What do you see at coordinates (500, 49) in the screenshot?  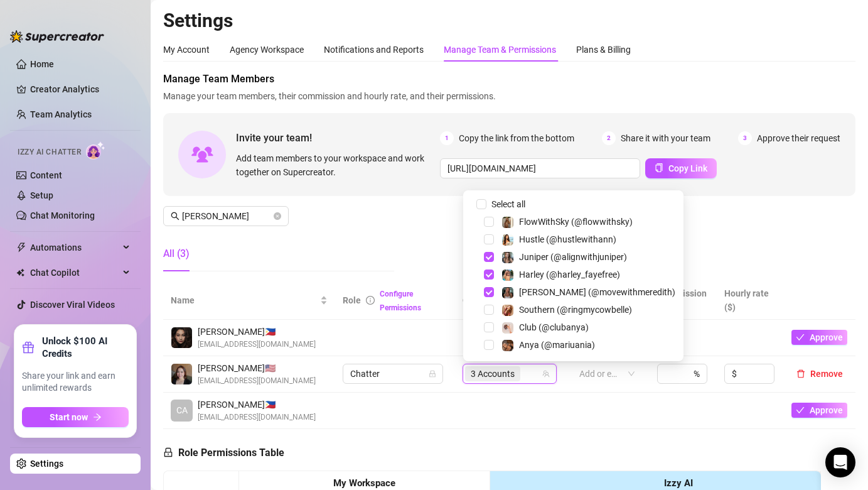 I see `div: Manage Team & Permissions` at bounding box center [500, 49].